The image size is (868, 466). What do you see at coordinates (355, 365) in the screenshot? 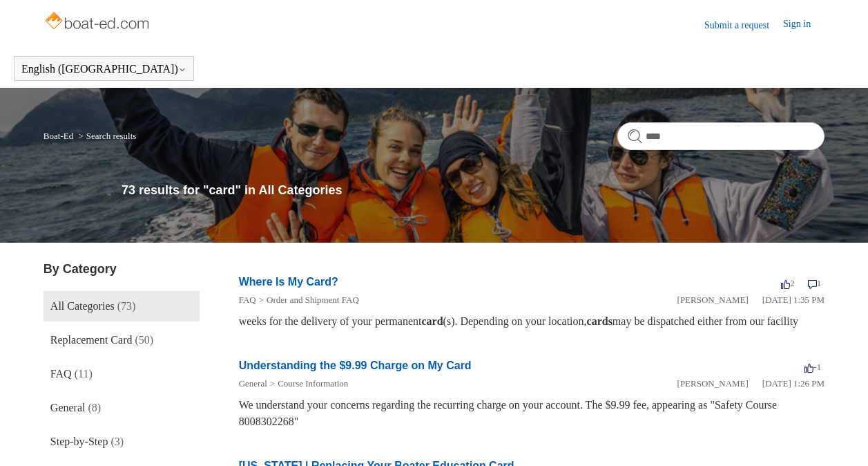
I see `a: Understanding the $9.99 Charge on My Card` at bounding box center [355, 365].